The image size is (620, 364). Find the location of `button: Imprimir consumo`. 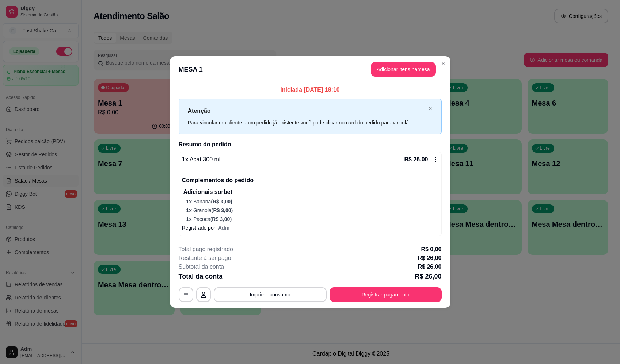

button: Imprimir consumo is located at coordinates (270, 295).